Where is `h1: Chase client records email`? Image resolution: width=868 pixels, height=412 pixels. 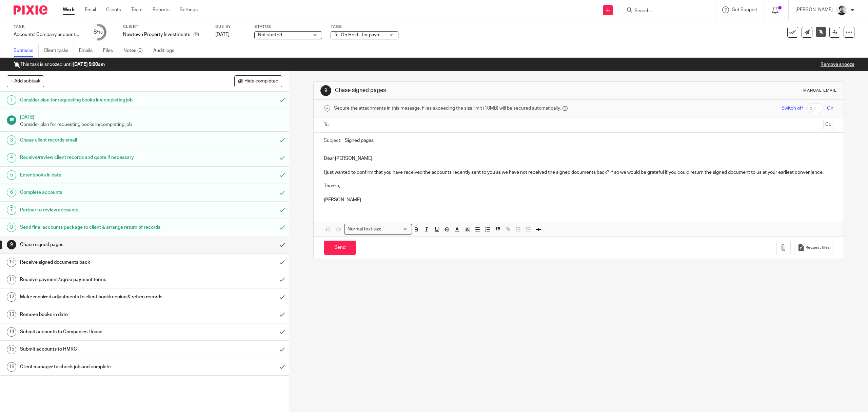 h1: Chase client records email is located at coordinates (103, 140).